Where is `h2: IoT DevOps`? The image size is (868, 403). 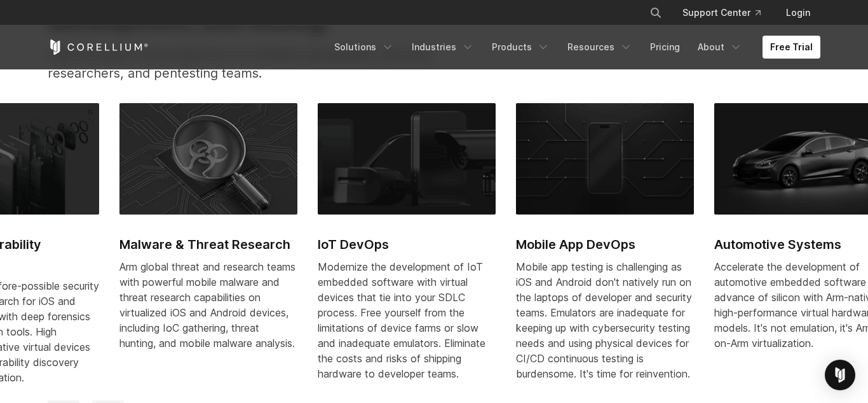 h2: IoT DevOps is located at coordinates (407, 244).